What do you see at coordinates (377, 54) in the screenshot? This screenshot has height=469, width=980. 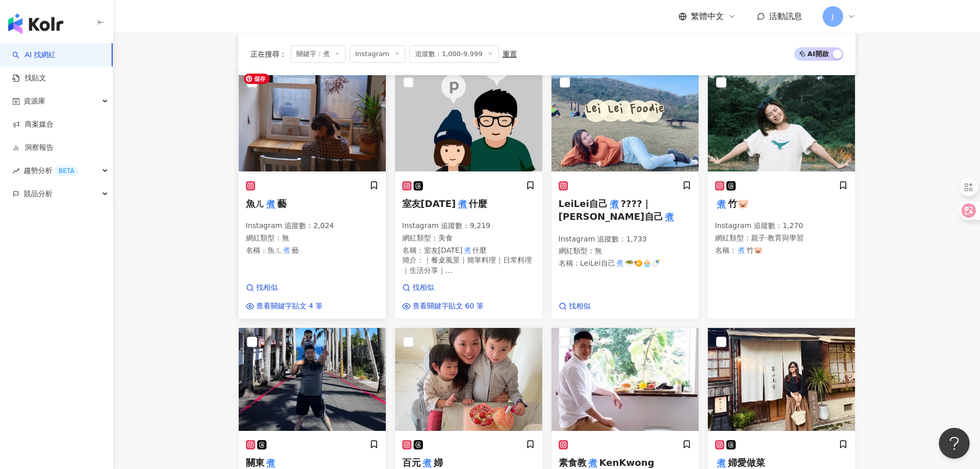 I see `span: Instagram` at bounding box center [377, 54].